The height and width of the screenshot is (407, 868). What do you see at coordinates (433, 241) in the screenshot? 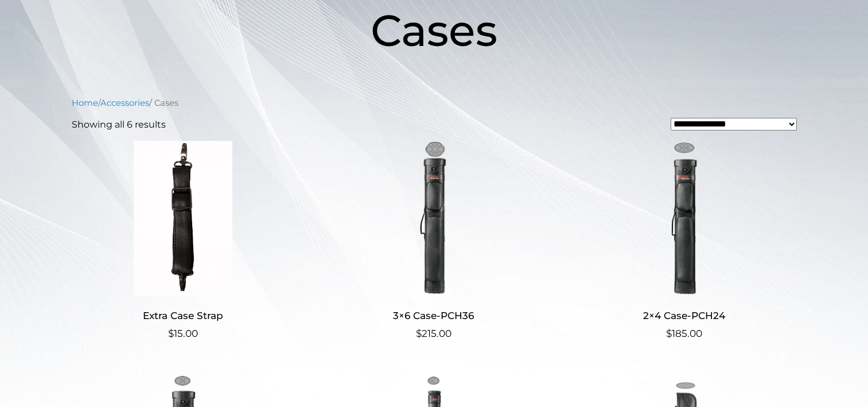
I see `a: 3×6 Case-PCH36 $215.00` at bounding box center [433, 241].